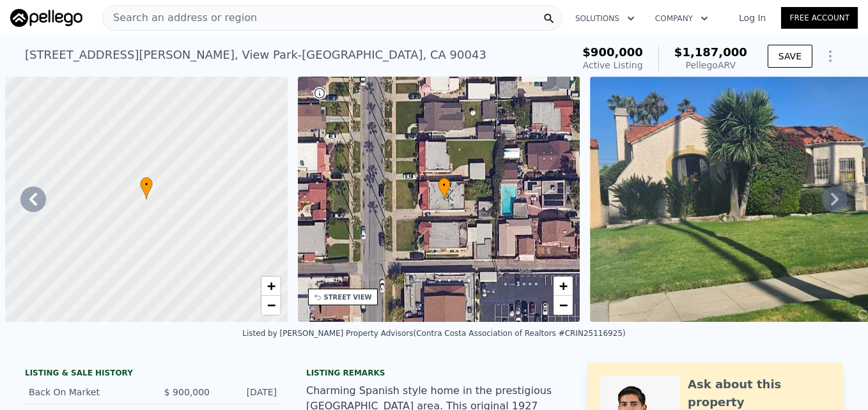 Image resolution: width=868 pixels, height=410 pixels. I want to click on img: Pellego, so click(46, 18).